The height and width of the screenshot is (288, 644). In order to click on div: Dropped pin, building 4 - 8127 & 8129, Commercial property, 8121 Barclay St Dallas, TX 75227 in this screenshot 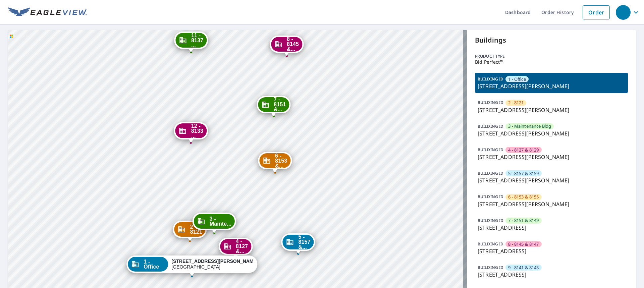, I will do `click(235, 248)`.